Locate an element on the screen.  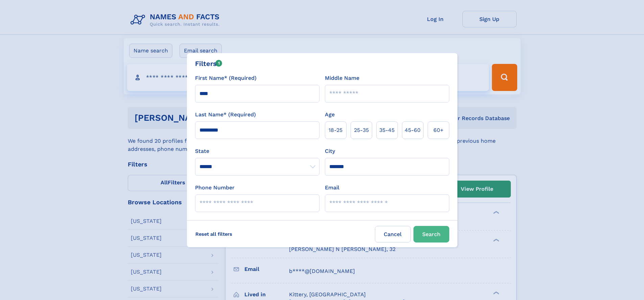
span: 25‑35 is located at coordinates (361, 130).